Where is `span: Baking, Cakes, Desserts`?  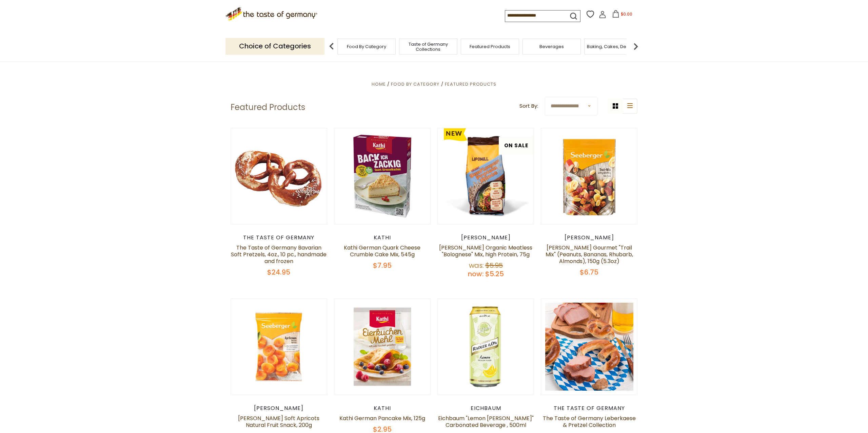 span: Baking, Cakes, Desserts is located at coordinates (613, 46).